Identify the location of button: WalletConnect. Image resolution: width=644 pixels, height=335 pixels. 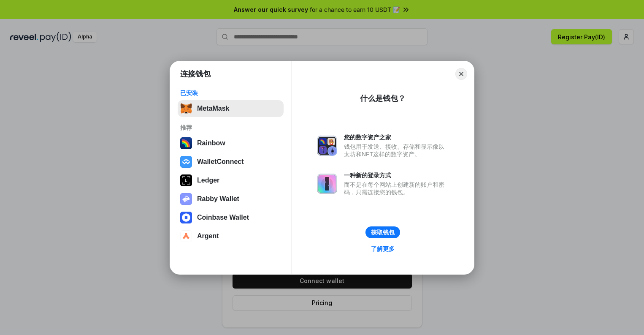
(230, 162).